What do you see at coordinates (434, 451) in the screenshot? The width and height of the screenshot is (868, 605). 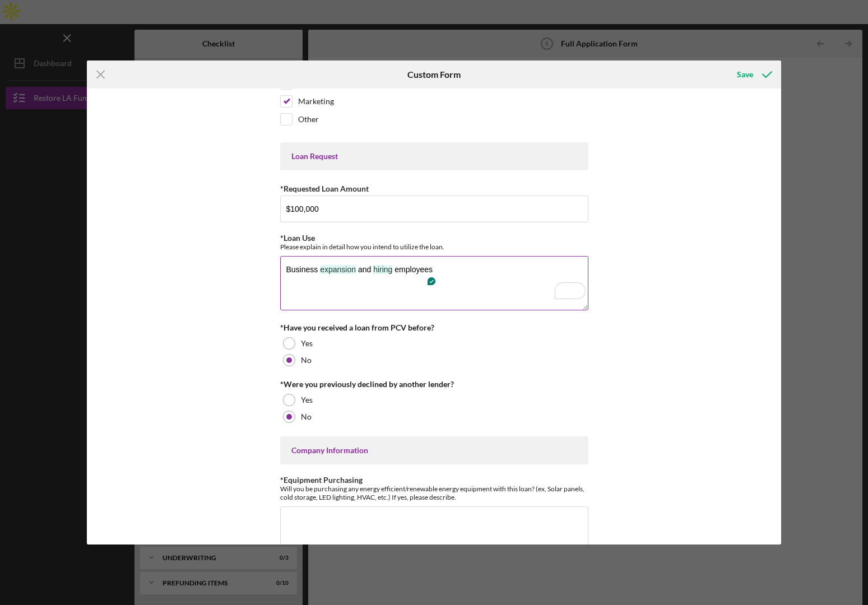 I see `div: Company Information` at bounding box center [434, 451].